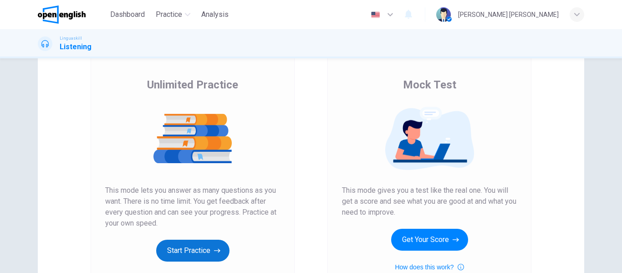 Image resolution: width=622 pixels, height=273 pixels. I want to click on span: Analysis, so click(215, 15).